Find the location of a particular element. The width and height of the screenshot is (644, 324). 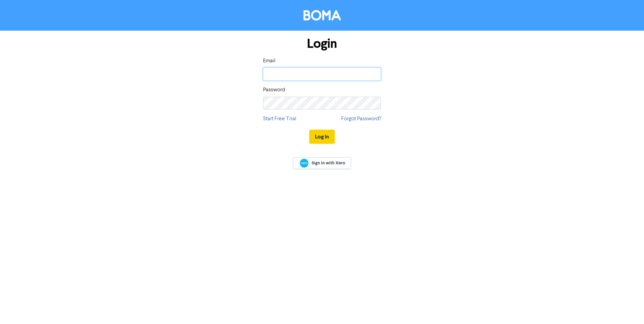

a: Start Free Trial is located at coordinates (280, 119).